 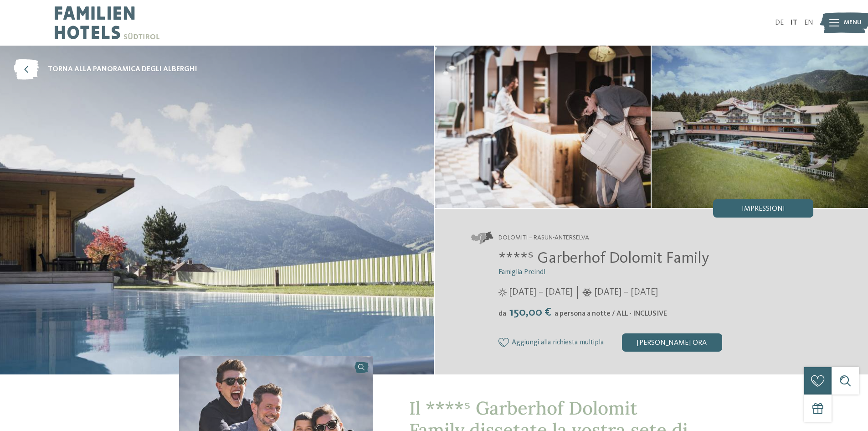 I want to click on i: Orari d'apertura inverno, so click(x=587, y=293).